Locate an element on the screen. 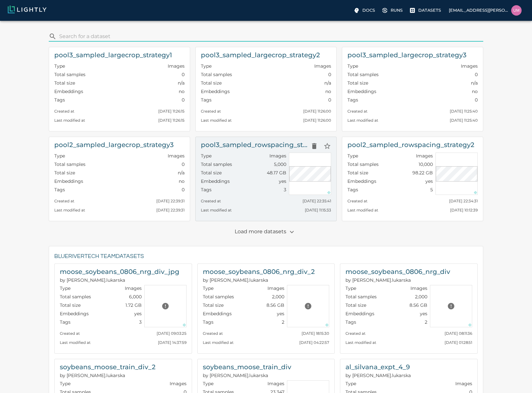 This screenshot has height=393, width=532. p: 1.72 GB is located at coordinates (133, 305).